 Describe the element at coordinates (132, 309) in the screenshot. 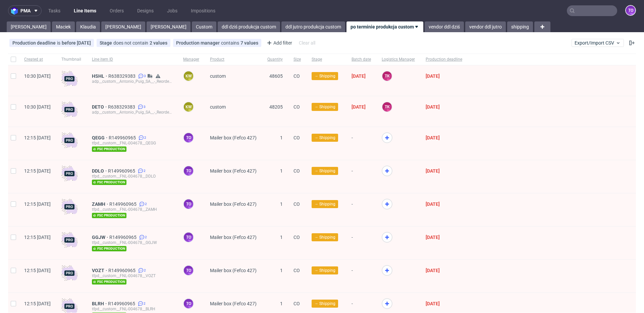

I see `div: tfpd__custom__FNL-004678__BLRH` at that location.